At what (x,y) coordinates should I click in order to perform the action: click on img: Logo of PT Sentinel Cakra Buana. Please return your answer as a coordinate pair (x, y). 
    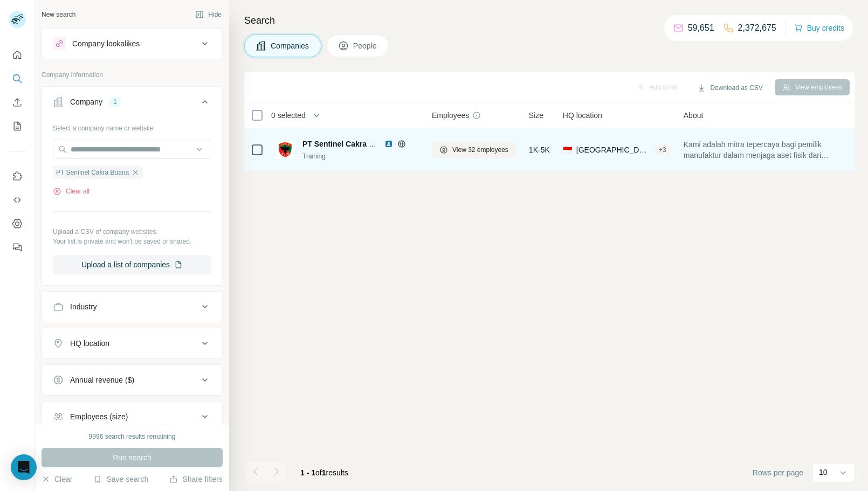
    Looking at the image, I should click on (285, 150).